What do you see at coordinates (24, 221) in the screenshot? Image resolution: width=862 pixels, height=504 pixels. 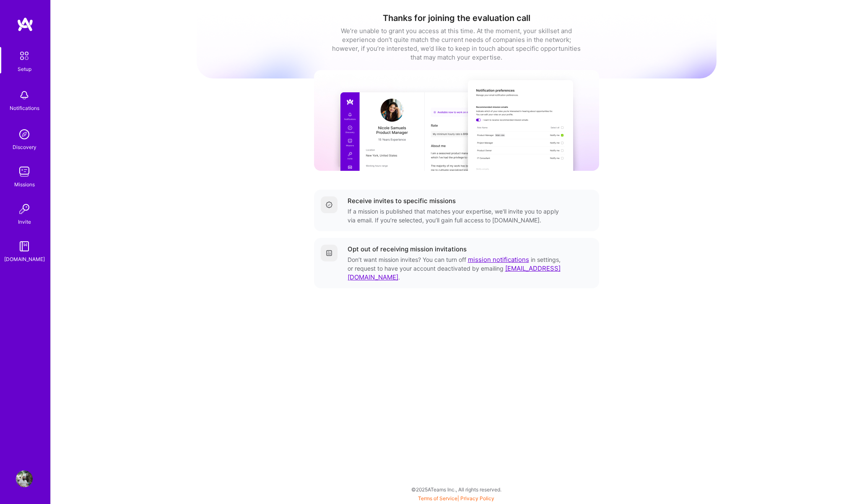 I see `div: Invite` at bounding box center [24, 221].